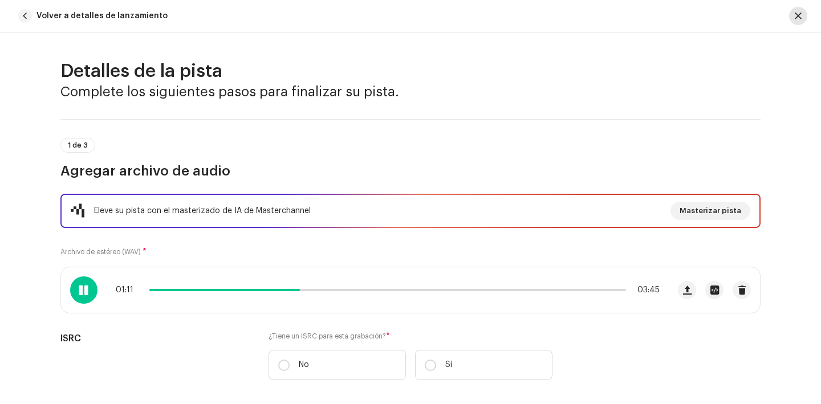 The height and width of the screenshot is (404, 821). I want to click on h2: Detalles de la pista, so click(411, 71).